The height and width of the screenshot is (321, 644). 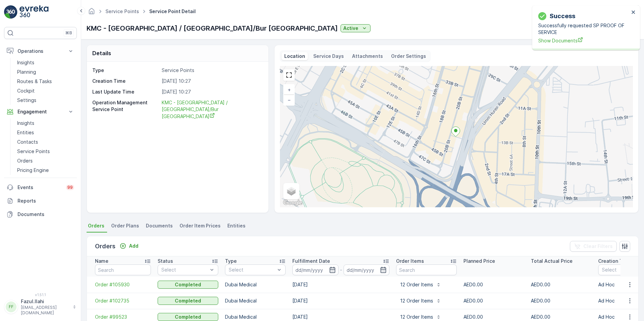 What do you see at coordinates (27, 100) in the screenshot?
I see `p: Settings` at bounding box center [27, 100].